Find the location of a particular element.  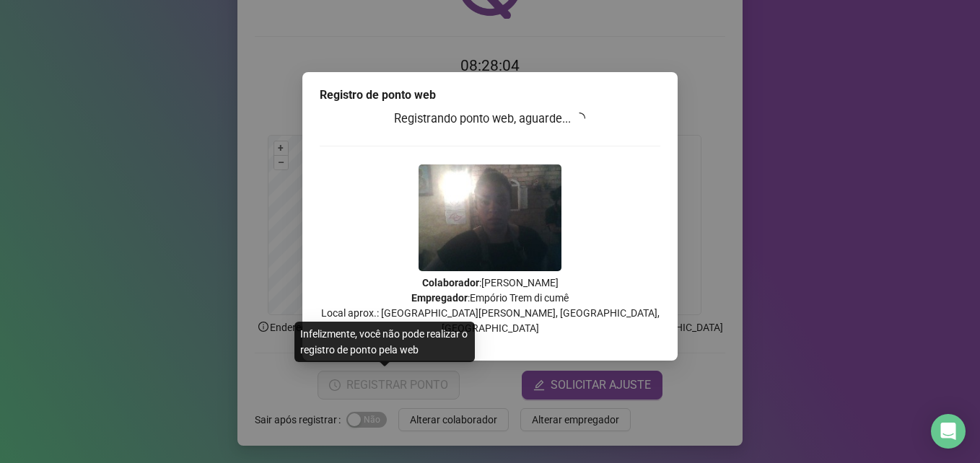

strong: Empregador is located at coordinates (439, 298).